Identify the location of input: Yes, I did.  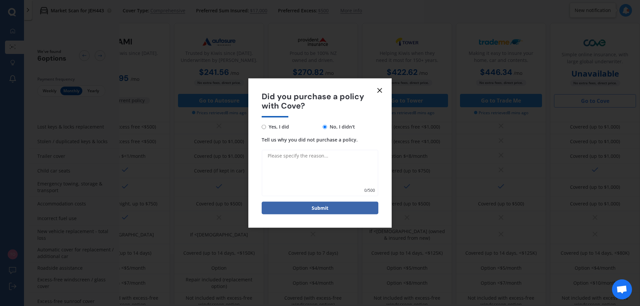
(264, 127).